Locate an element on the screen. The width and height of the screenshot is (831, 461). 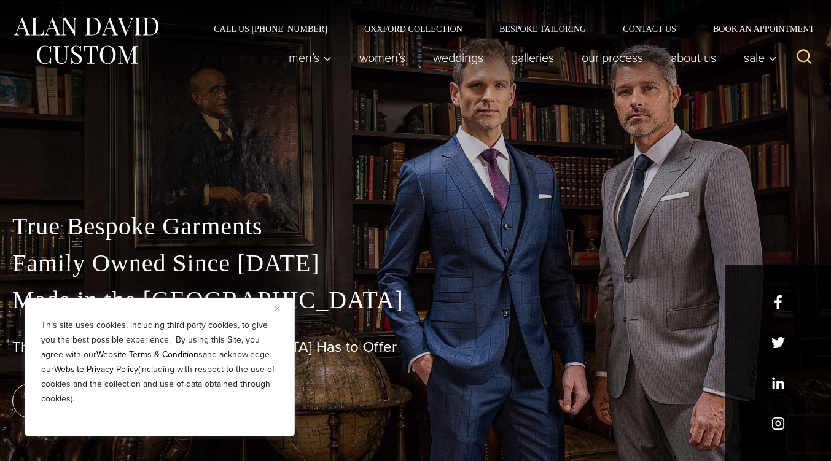
a: Contact Us is located at coordinates (649, 29).